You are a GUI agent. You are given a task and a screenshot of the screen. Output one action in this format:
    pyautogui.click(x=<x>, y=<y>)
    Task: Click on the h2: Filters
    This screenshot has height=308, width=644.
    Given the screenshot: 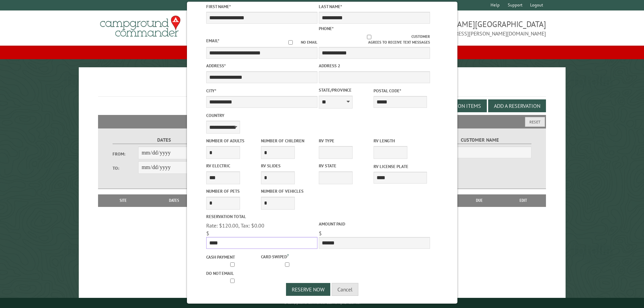 What is the action you would take?
    pyautogui.click(x=322, y=121)
    